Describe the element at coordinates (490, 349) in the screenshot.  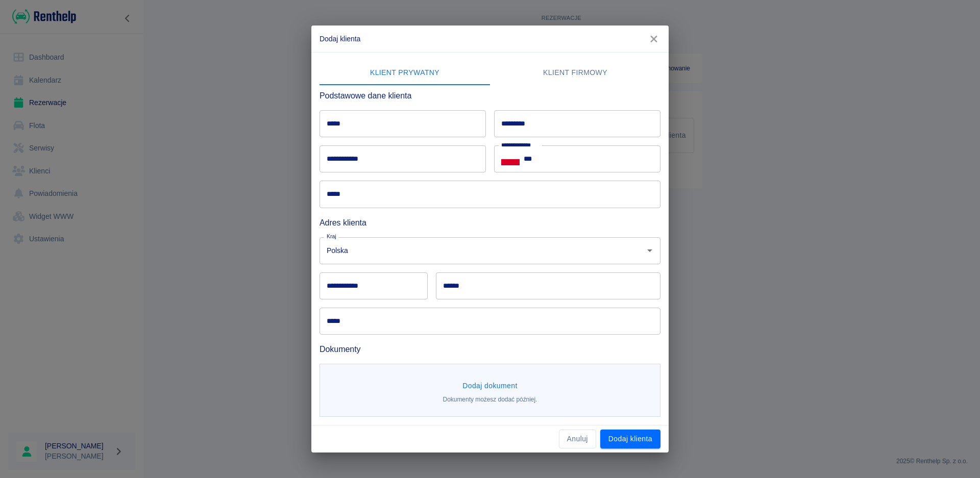
I see `h6: Dokumenty` at that location.